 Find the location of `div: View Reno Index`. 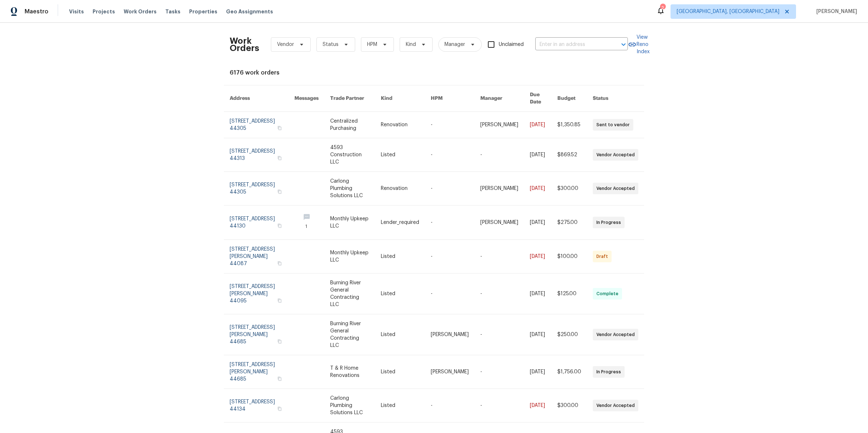

div: View Reno Index is located at coordinates (638, 45).